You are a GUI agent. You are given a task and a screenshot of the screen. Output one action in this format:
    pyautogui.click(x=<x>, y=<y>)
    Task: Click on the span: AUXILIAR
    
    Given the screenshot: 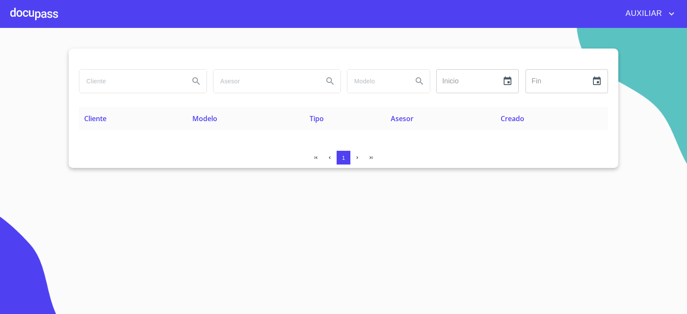 What is the action you would take?
    pyautogui.click(x=643, y=14)
    